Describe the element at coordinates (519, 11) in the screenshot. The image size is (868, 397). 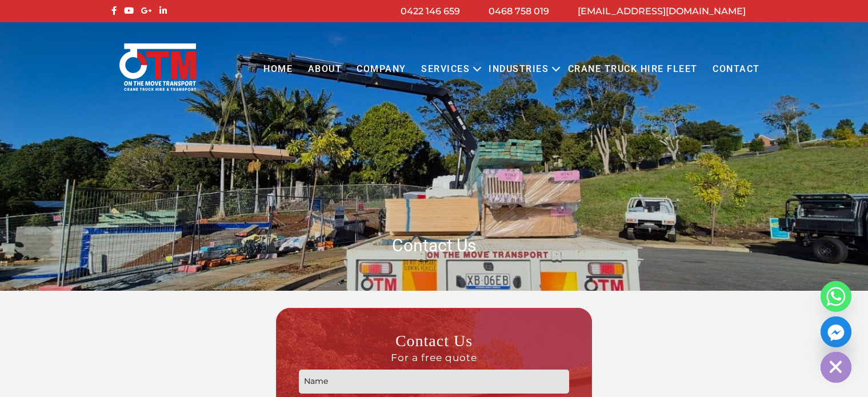
I see `a: 0468 758 019` at that location.